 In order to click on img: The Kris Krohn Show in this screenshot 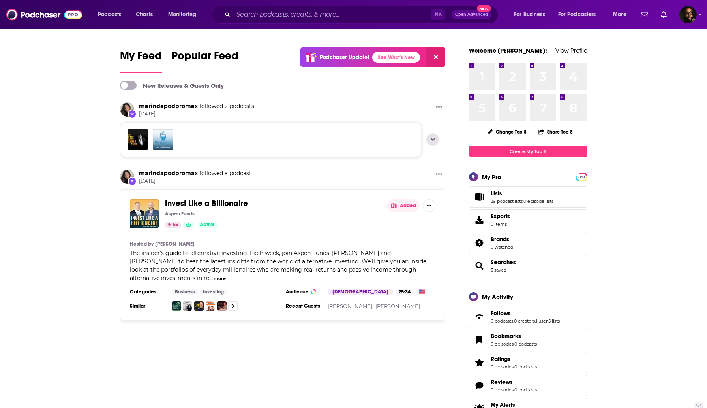, I will do `click(138, 139)`.